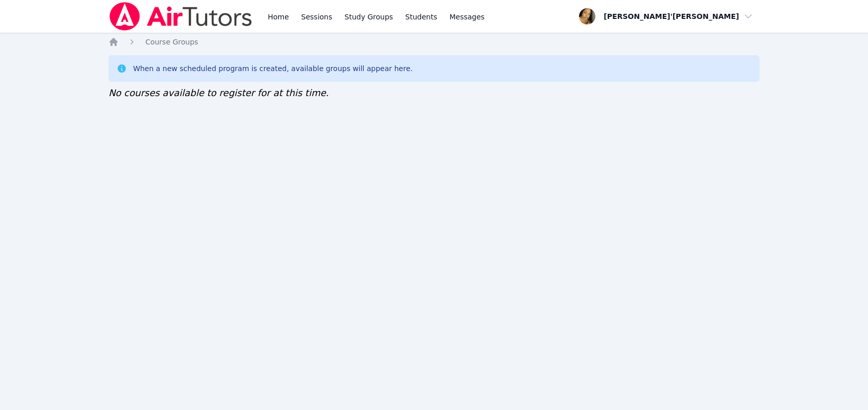 Image resolution: width=868 pixels, height=410 pixels. Describe the element at coordinates (434, 42) in the screenshot. I see `nav: Breadcrumb` at that location.